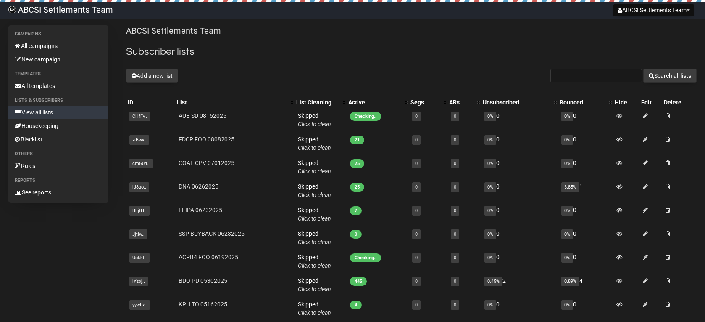  Describe the element at coordinates (571, 281) in the screenshot. I see `span: 0.89%` at that location.